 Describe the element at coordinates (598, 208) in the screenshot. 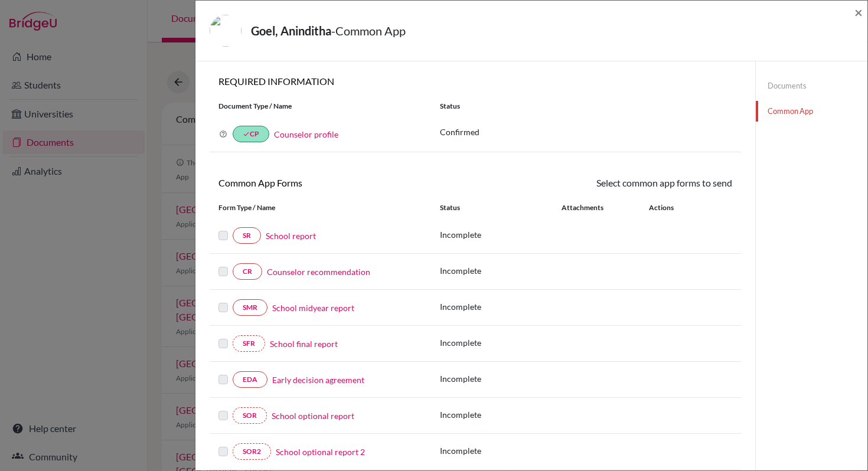

I see `div: Attachments` at that location.